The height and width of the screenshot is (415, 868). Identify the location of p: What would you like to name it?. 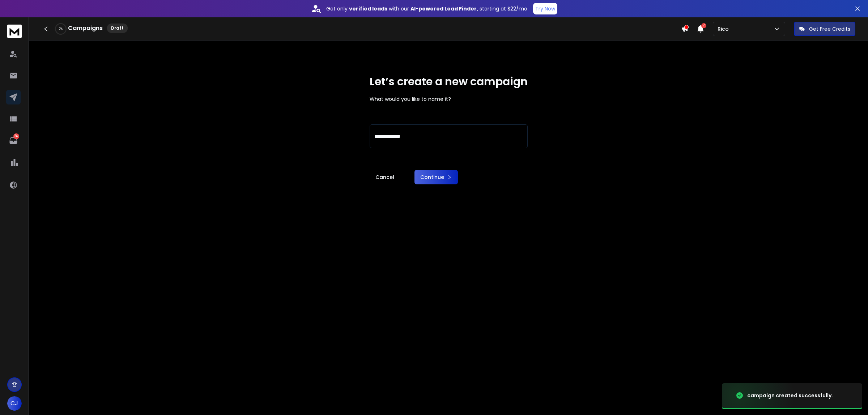
(448, 99).